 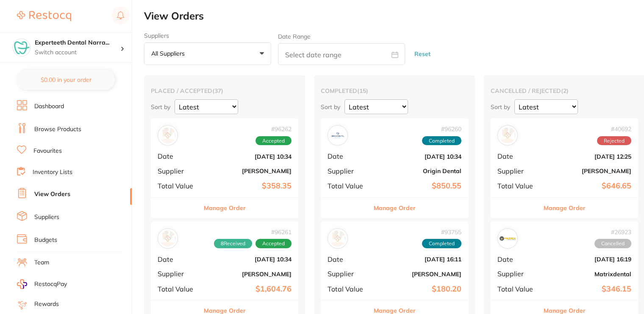 I want to click on span: # 26923, so click(x=613, y=232).